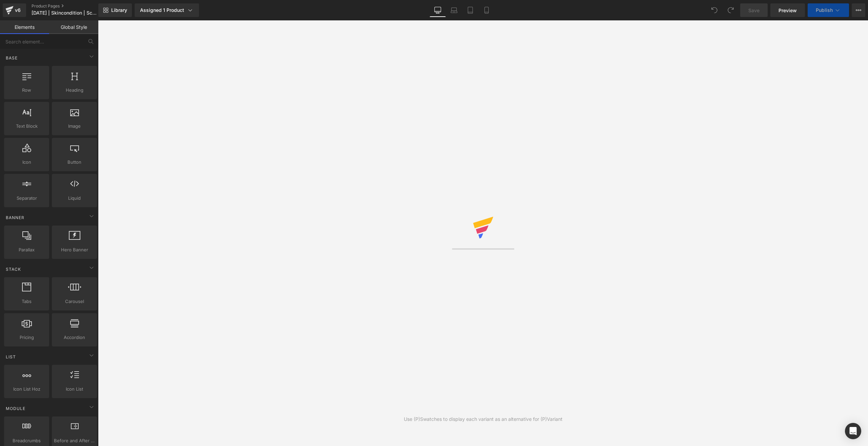 Image resolution: width=868 pixels, height=446 pixels. Describe the element at coordinates (824, 11) in the screenshot. I see `span: Publish` at that location.